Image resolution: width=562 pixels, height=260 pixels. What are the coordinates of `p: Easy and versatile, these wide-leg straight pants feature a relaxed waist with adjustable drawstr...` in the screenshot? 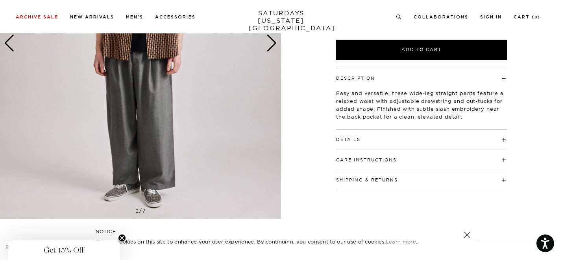 It's located at (421, 105).